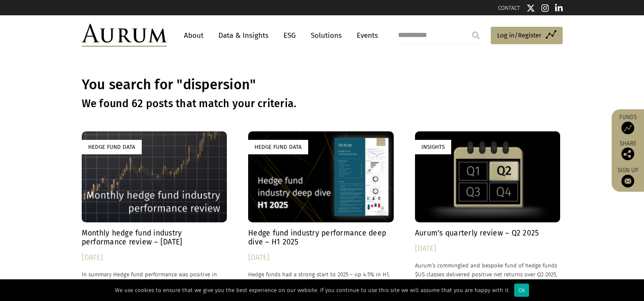  I want to click on img: Access Funds, so click(627, 128).